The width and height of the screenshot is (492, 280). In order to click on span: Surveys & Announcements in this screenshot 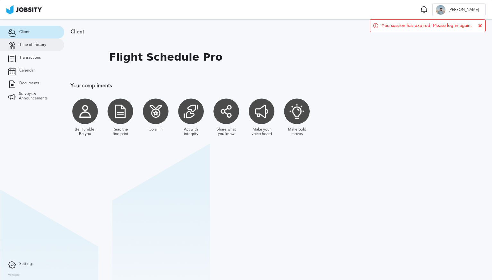, I will do `click(38, 96)`.